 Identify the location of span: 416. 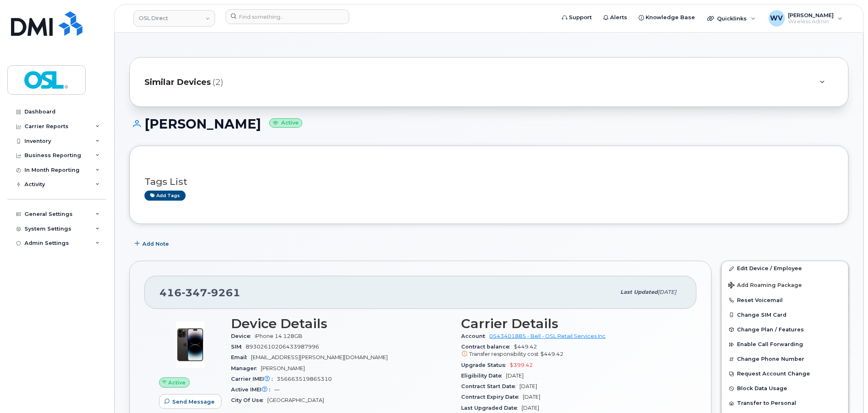
(200, 293).